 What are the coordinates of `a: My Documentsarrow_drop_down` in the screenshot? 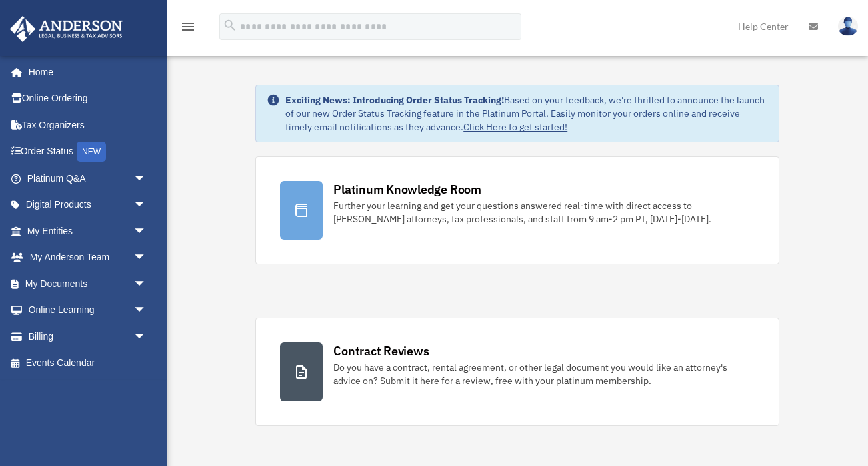 It's located at (88, 284).